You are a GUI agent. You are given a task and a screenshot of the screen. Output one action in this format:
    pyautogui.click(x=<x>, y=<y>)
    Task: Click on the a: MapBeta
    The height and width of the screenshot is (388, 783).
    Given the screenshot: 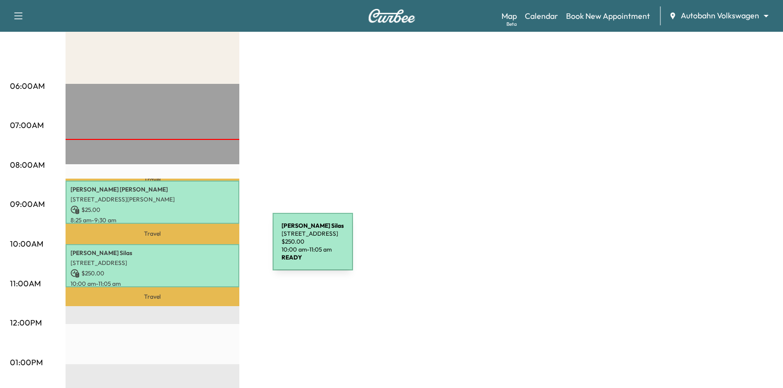 What is the action you would take?
    pyautogui.click(x=509, y=16)
    